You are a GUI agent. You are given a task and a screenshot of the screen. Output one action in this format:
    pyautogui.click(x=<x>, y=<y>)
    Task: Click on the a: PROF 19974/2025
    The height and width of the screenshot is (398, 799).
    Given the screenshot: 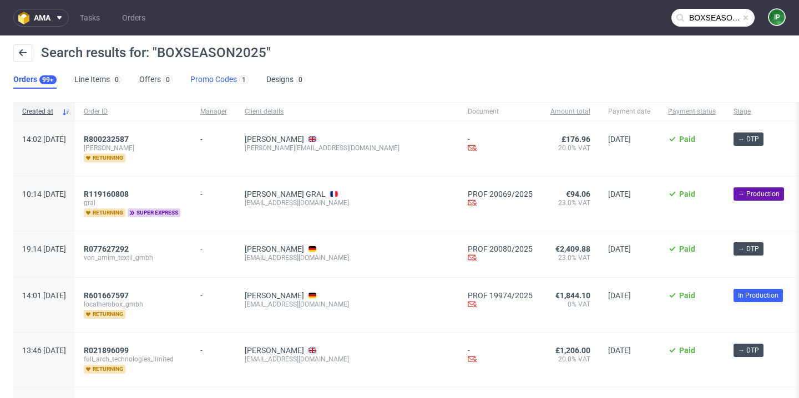 What is the action you would take?
    pyautogui.click(x=500, y=296)
    